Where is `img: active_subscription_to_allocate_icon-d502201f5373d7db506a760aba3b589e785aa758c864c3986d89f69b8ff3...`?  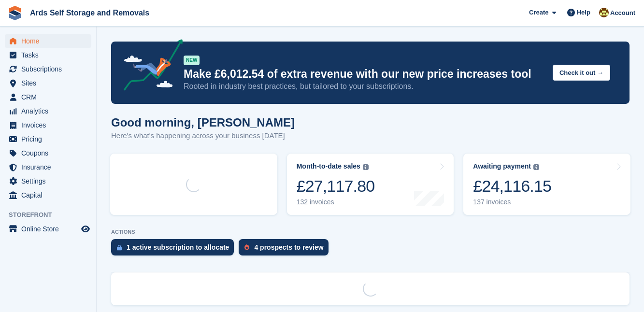
img: active_subscription_to_allocate_icon-d502201f5373d7db506a760aba3b589e785aa758c864c3986d89f69b8ff3... is located at coordinates (119, 247).